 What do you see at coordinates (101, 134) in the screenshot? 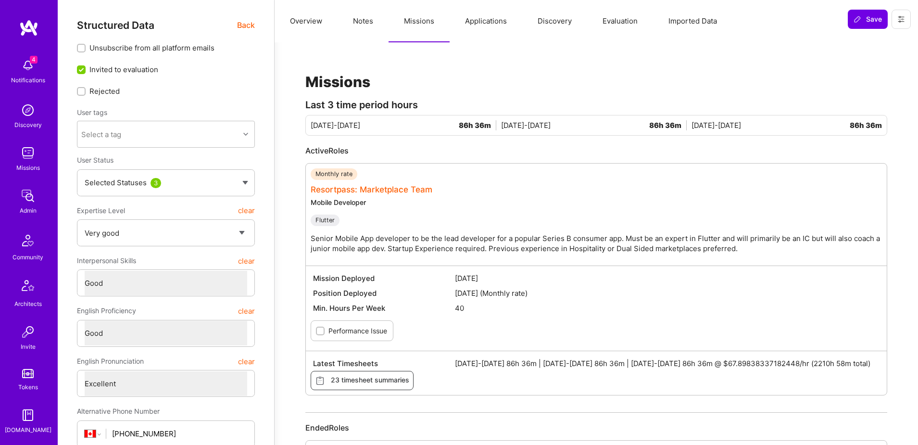
I see `div: Select a tag` at bounding box center [101, 134].